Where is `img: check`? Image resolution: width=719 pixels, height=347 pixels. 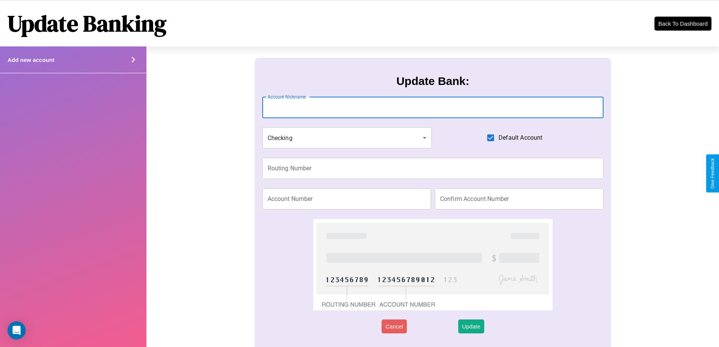
img: check is located at coordinates (433, 265).